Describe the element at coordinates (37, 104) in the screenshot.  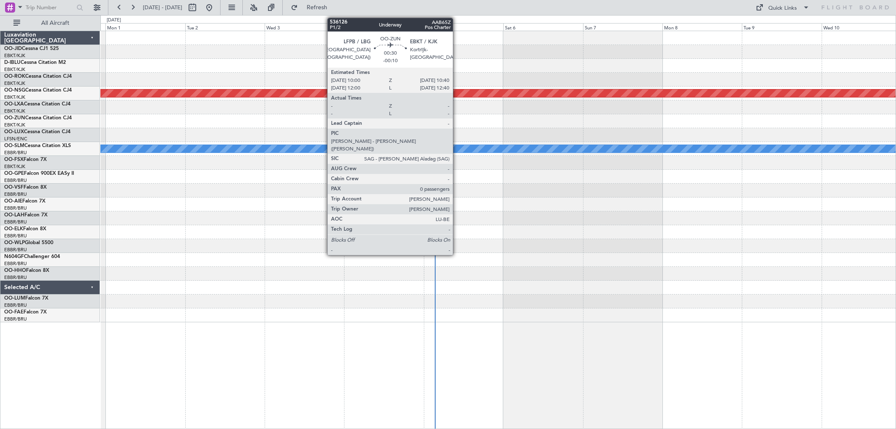
I see `a: OO-LXACessna Citation CJ4` at that location.